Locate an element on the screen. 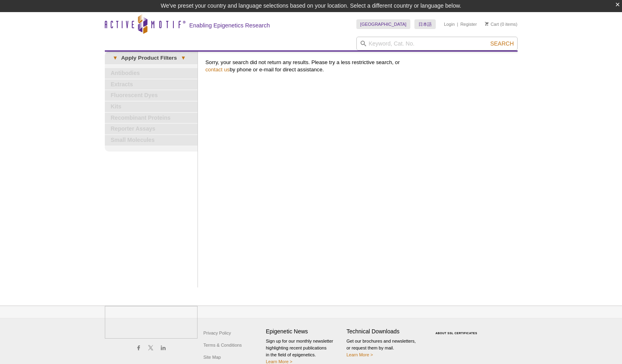  span: Search is located at coordinates (502, 44).